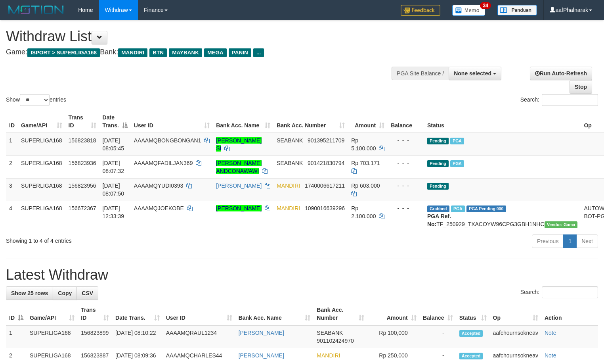  What do you see at coordinates (485, 6) in the screenshot?
I see `span: 34` at bounding box center [485, 6].